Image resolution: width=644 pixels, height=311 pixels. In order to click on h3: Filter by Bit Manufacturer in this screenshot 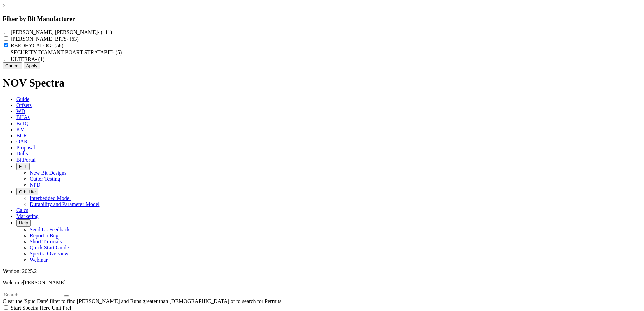, I will do `click(322, 19)`.